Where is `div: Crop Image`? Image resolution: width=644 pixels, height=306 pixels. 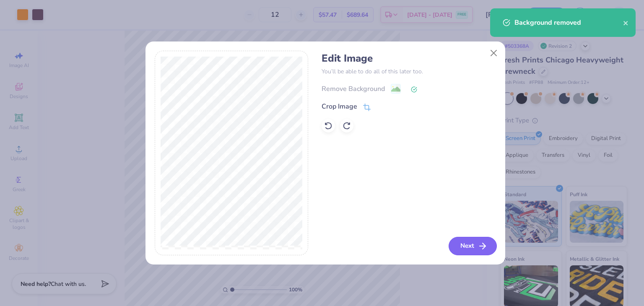 div: Crop Image is located at coordinates (339, 107).